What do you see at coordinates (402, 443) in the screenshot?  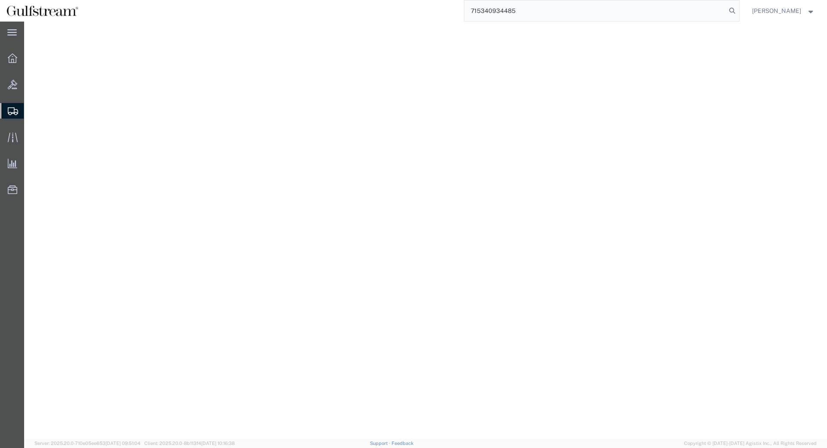 I see `a: Feedback` at bounding box center [402, 443].